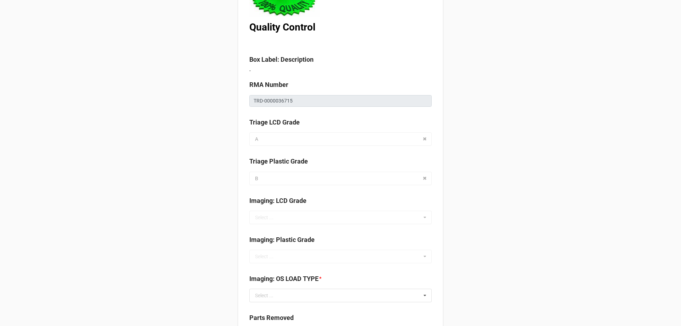 This screenshot has height=326, width=681. I want to click on label: Imaging: Plastic Grade, so click(282, 240).